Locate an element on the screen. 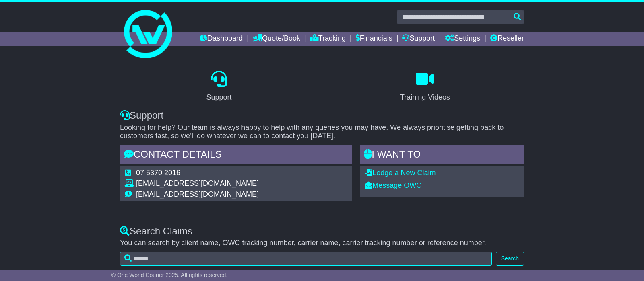 The image size is (644, 281). button: Search is located at coordinates (510, 259).